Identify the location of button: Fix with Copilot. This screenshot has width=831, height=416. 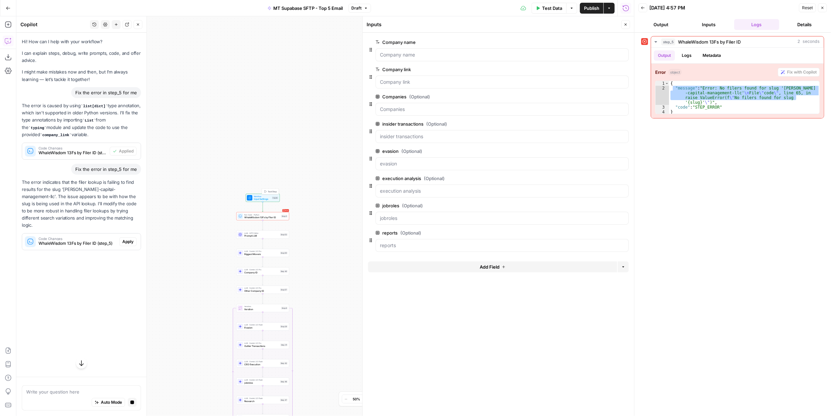
(798, 72).